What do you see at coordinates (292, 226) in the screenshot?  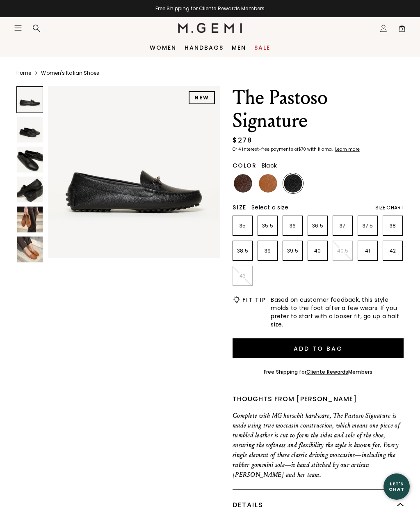 I see `p: 36` at bounding box center [292, 226].